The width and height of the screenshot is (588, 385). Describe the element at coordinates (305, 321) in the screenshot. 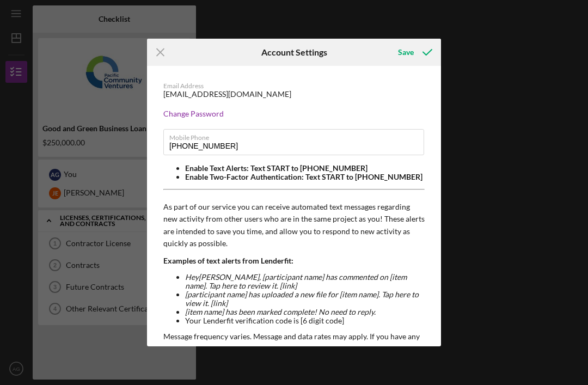

I see `li: Your Lenderfit verification code is [6 digit code]` at that location.